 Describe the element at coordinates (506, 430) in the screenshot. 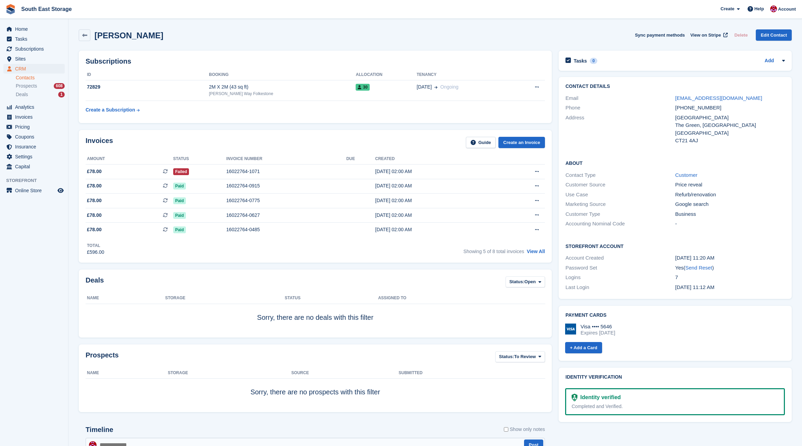

I see `input: Show only notes` at that location.